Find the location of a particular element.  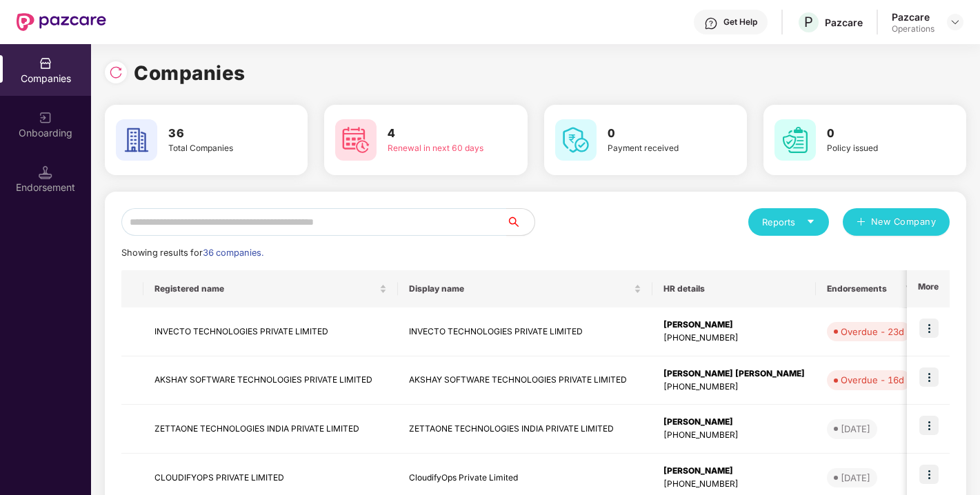

div: Renewal in next 60 days is located at coordinates (438, 149).